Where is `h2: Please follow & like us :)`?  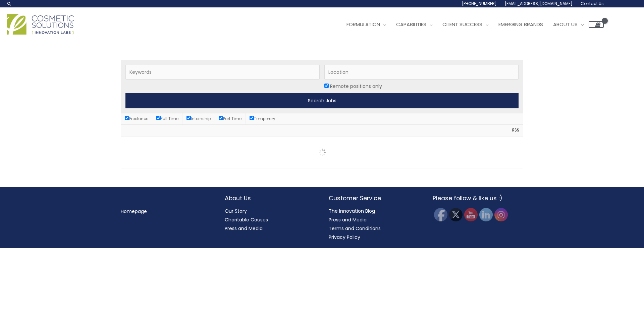
h2: Please follow & like us :) is located at coordinates (478, 198).